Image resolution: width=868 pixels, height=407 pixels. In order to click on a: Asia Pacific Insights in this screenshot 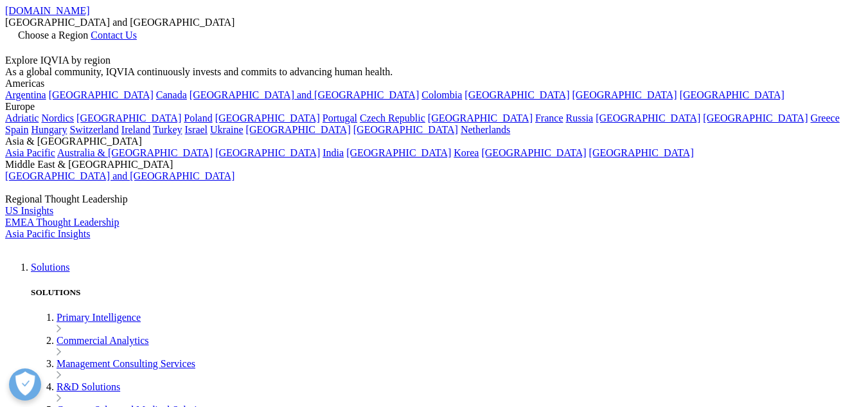, I will do `click(47, 233)`.